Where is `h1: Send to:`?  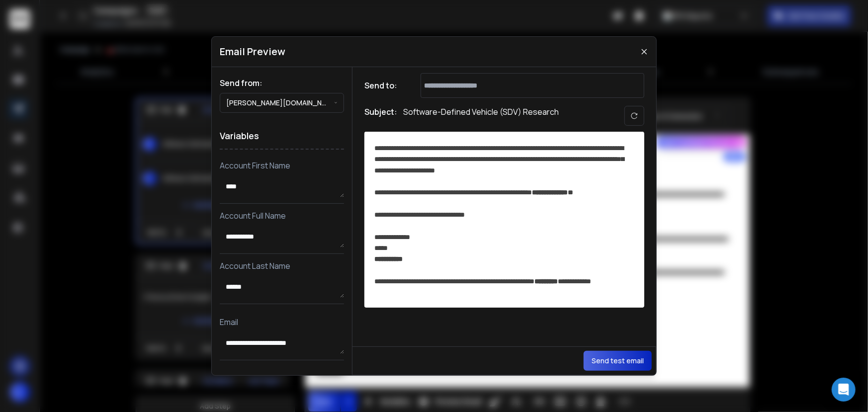
h1: Send to: is located at coordinates (384, 85).